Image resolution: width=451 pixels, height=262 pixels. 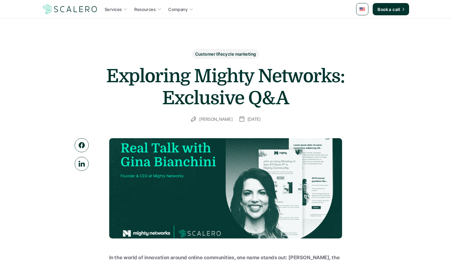 What do you see at coordinates (178, 9) in the screenshot?
I see `p: Company` at bounding box center [178, 9].